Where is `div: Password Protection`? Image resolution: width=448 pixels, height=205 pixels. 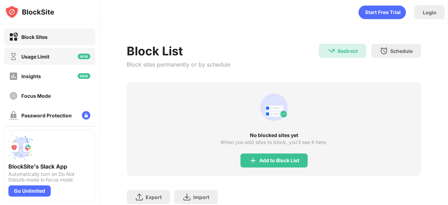
div: Password Protection is located at coordinates (47, 115).